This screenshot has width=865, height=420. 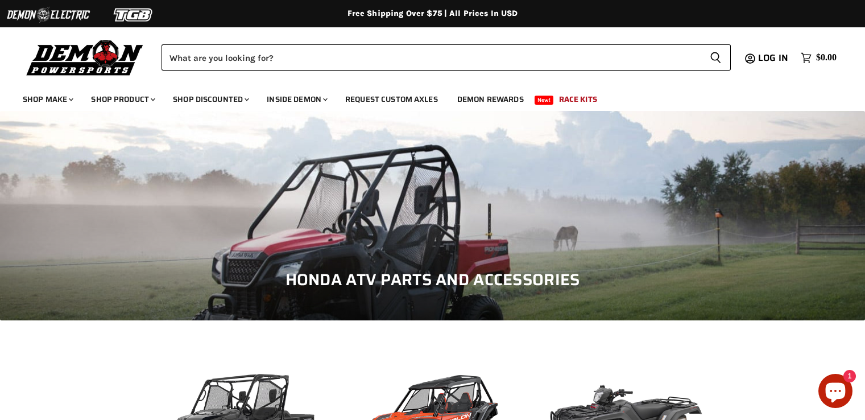 I want to click on form: Product, so click(x=446, y=57).